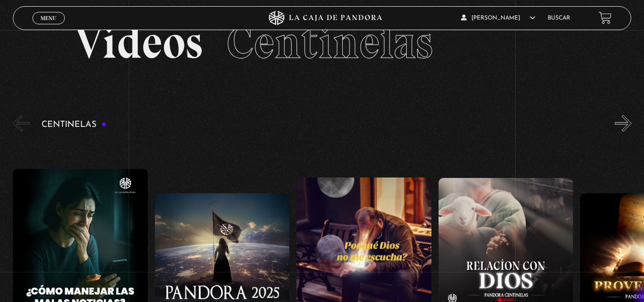 Image resolution: width=644 pixels, height=302 pixels. I want to click on h3: Centinelas, so click(74, 124).